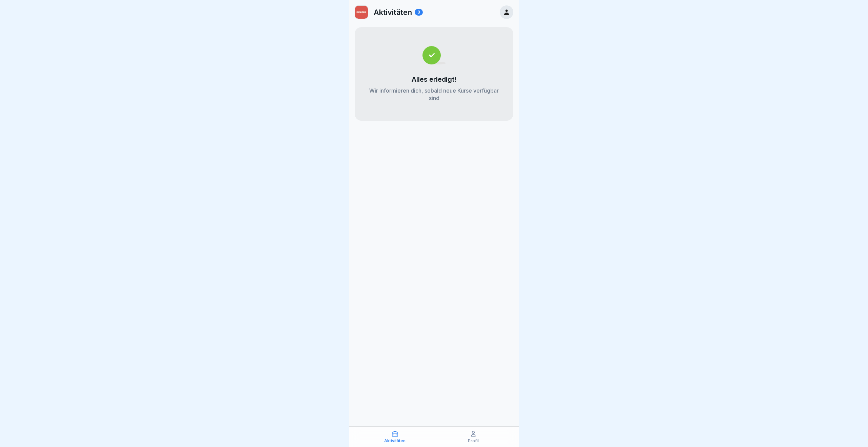  What do you see at coordinates (434, 55) in the screenshot?
I see `img: completed.svg` at bounding box center [434, 55].